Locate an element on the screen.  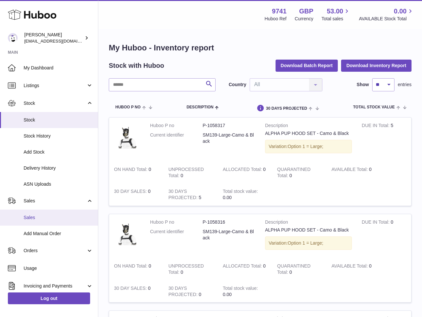
span: Stock History is located at coordinates (58, 136).